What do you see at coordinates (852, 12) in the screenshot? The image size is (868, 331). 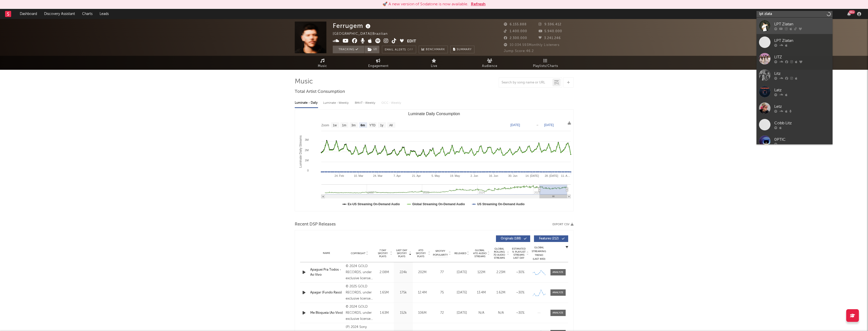 I see `div: 99 +` at bounding box center [852, 12].